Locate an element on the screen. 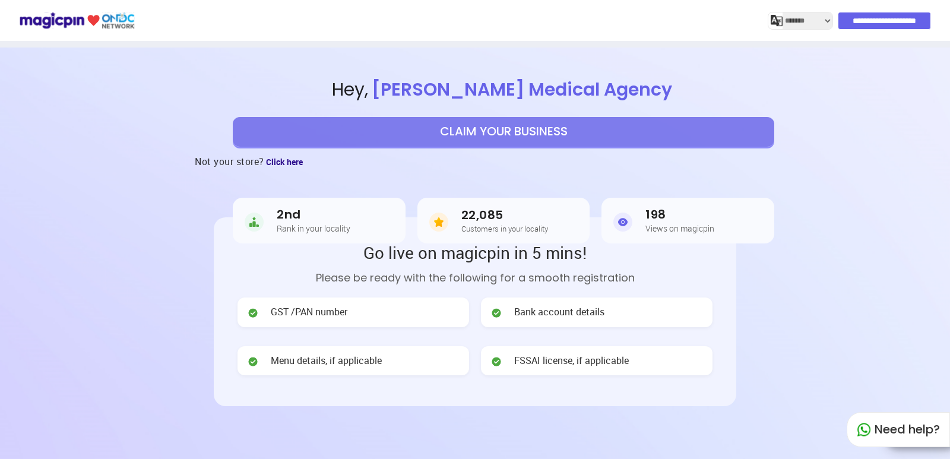  h5: Rank in your locality is located at coordinates (313, 228).